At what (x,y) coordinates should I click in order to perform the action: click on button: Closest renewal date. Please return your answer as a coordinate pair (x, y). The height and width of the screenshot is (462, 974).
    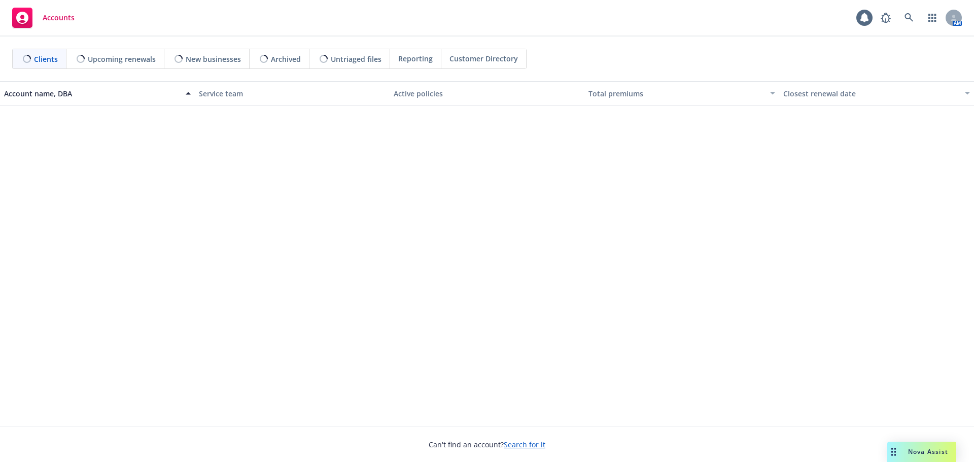
    Looking at the image, I should click on (876, 93).